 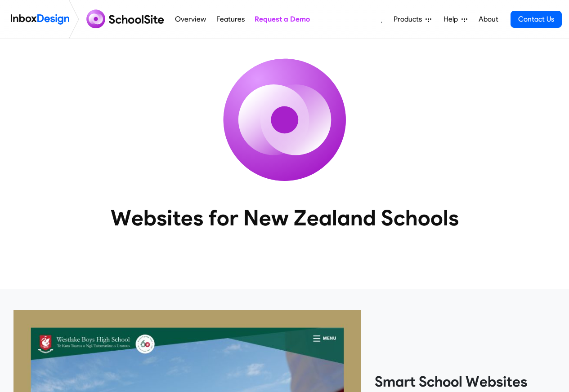 What do you see at coordinates (465, 382) in the screenshot?
I see `heading: Smart School Websites` at bounding box center [465, 382].